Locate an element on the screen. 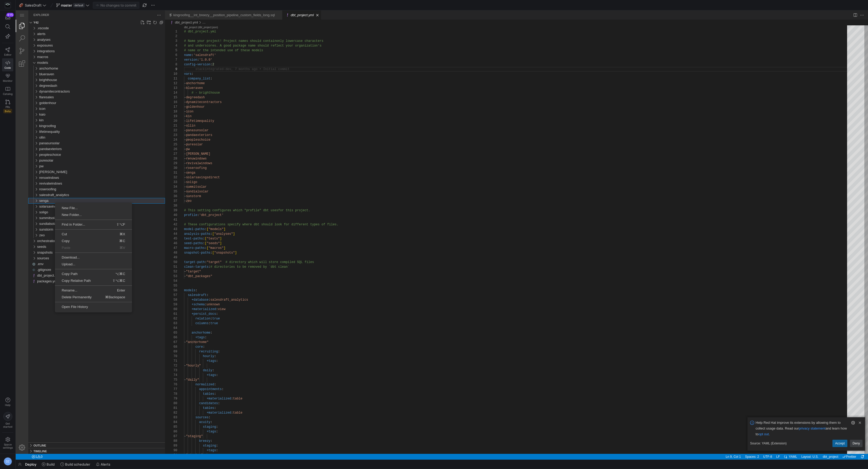 The height and width of the screenshot is (469, 868). button: DZ is located at coordinates (8, 461).